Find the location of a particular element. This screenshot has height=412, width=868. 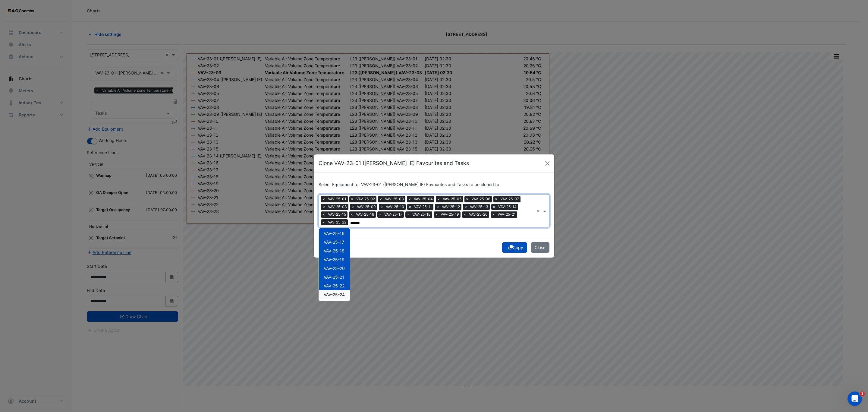

span: VAV-25-07 is located at coordinates (509, 199).